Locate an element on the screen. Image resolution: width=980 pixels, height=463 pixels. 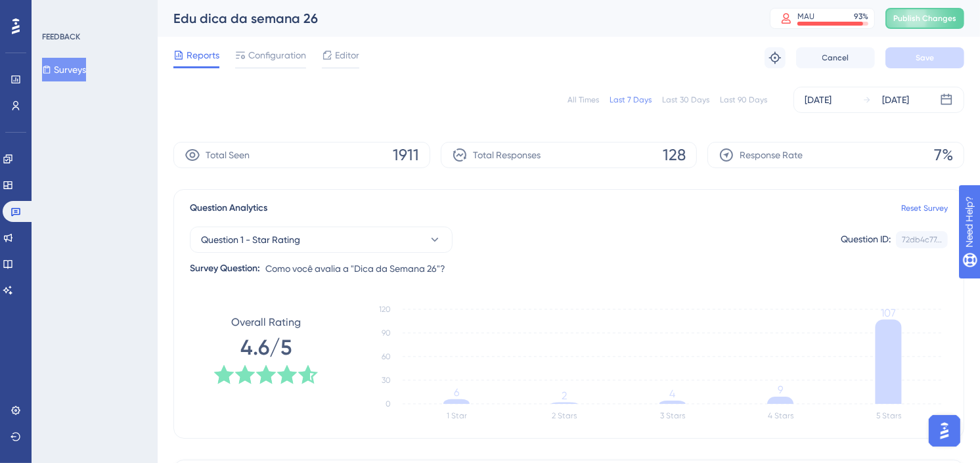
span: 128 is located at coordinates (674, 155).